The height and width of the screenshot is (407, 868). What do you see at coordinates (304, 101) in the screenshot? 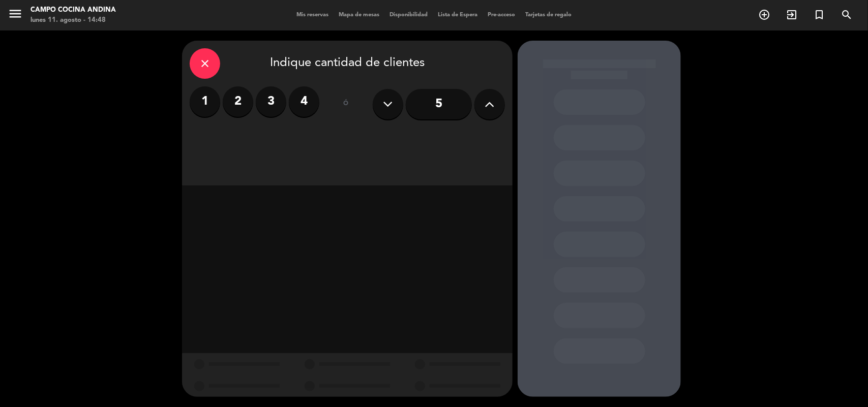
I see `label: 4` at bounding box center [304, 101].